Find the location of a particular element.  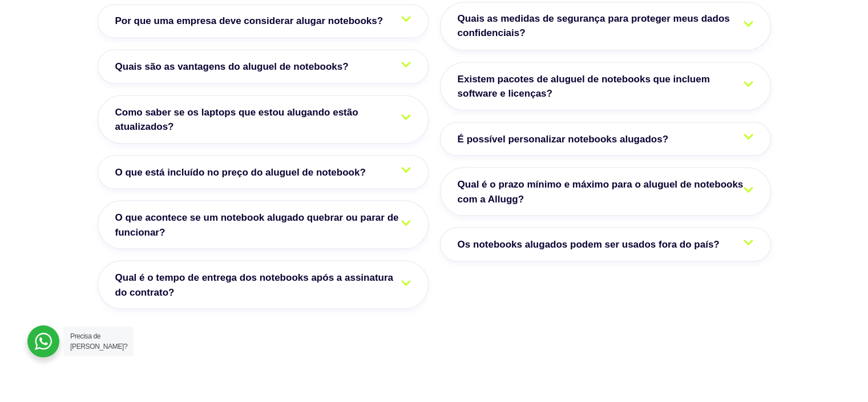

span: O que acontece se um notebook alugado quebrar ou parar de funcionar? is located at coordinates (263, 224).